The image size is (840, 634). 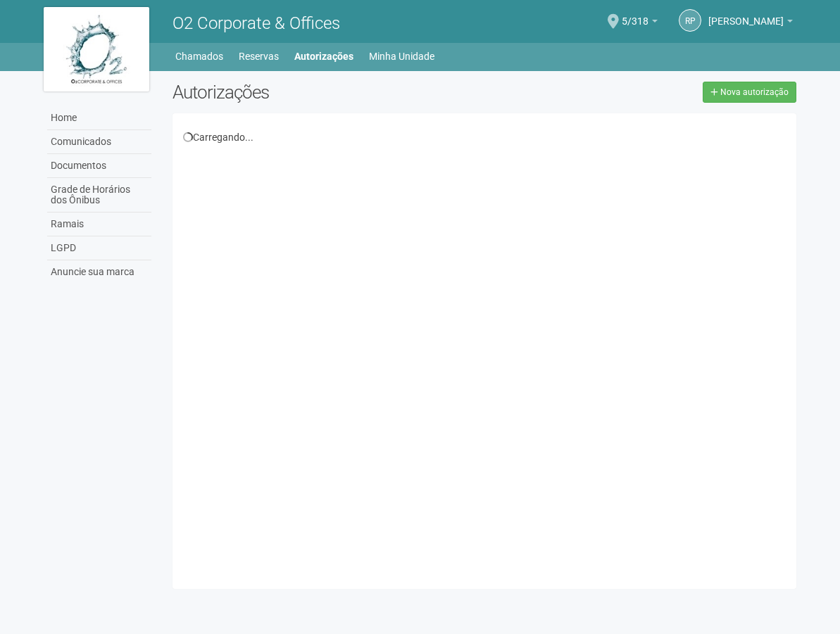 I want to click on a: Documentos, so click(x=100, y=166).